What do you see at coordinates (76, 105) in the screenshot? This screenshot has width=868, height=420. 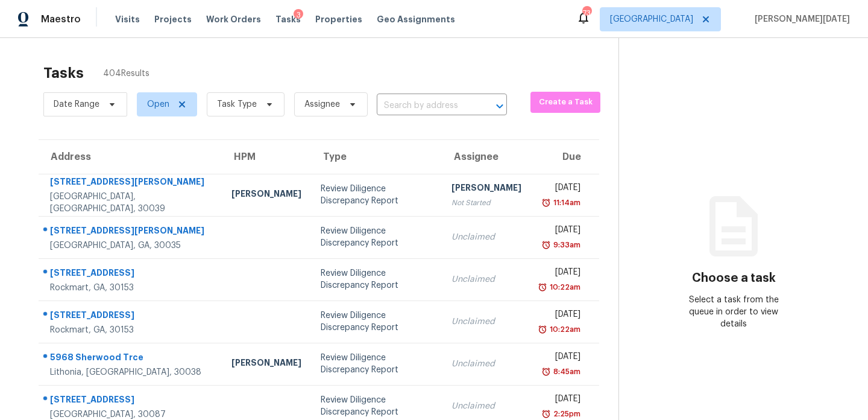 I see `span: Date Range` at bounding box center [76, 105].